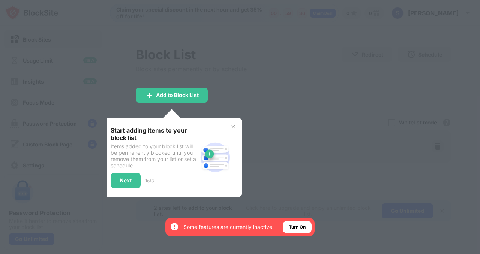 Image resolution: width=480 pixels, height=254 pixels. What do you see at coordinates (174, 227) in the screenshot?
I see `img: error-circle-white.svg` at bounding box center [174, 227].